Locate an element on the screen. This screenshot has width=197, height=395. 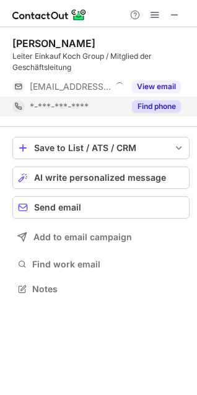
img: ContactOut v5.3.10 is located at coordinates (50, 15).